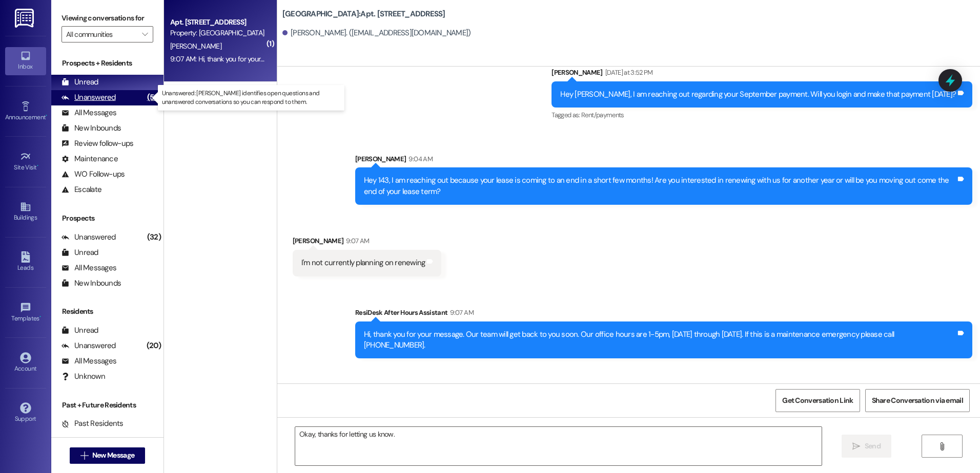  Describe the element at coordinates (101, 34) in the screenshot. I see `input: All communities` at that location.